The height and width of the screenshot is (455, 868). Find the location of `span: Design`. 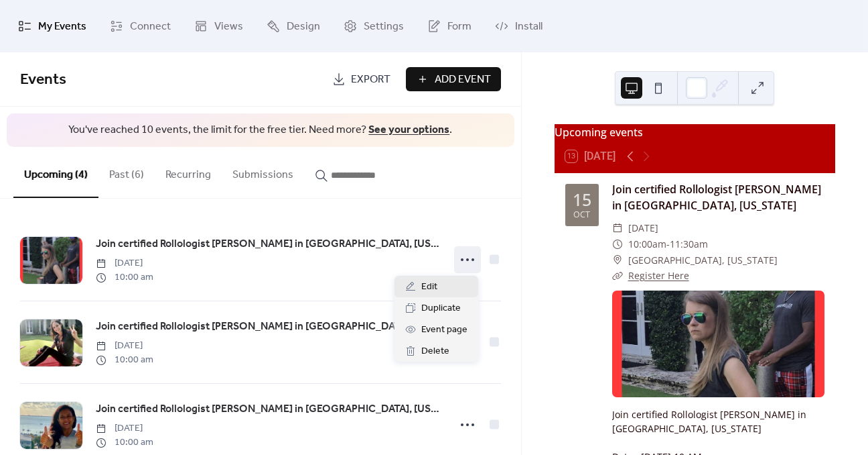

span: Design is located at coordinates (304, 27).